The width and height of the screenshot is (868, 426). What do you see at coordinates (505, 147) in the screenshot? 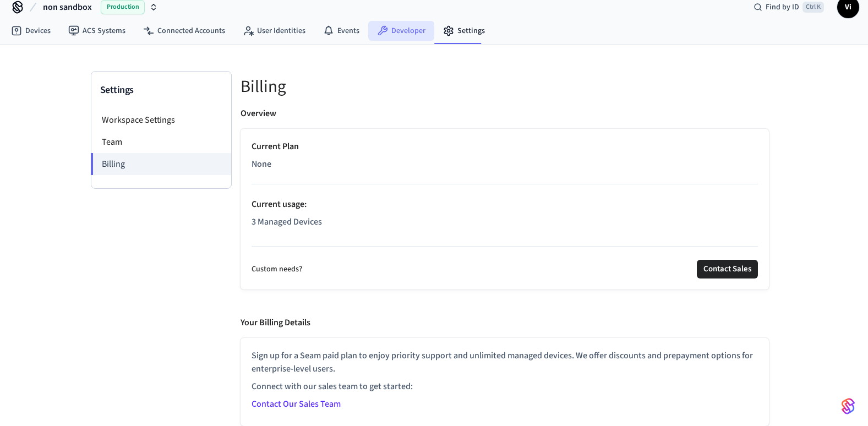
I see `p: Current Plan` at bounding box center [505, 147].